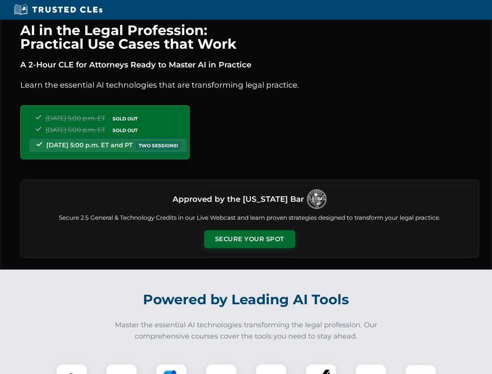  Describe the element at coordinates (246, 331) in the screenshot. I see `p: Master the essential AI technologies transforming the legal profession. Our comprehensive courses...` at that location.